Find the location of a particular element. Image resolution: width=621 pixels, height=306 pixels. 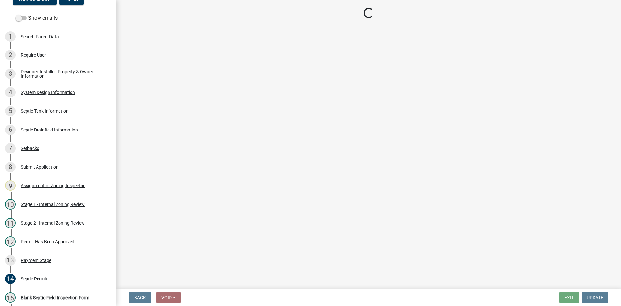

div: Search Parcel Data is located at coordinates (40, 37).